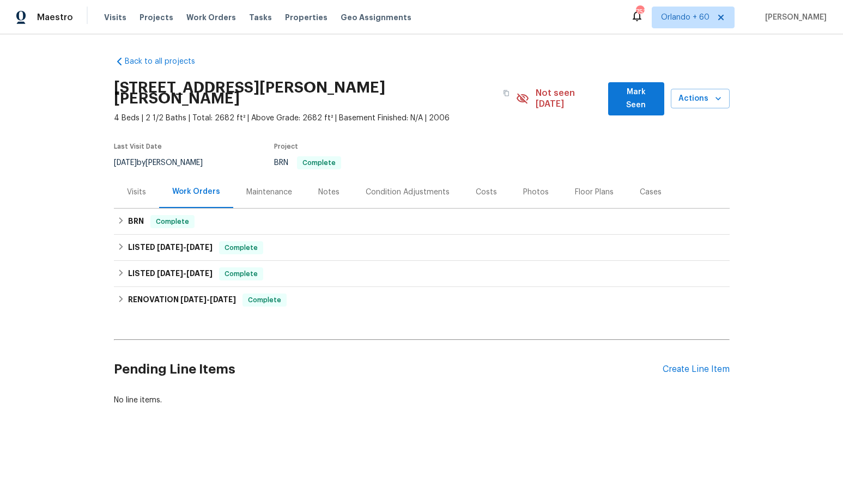 The image size is (843, 483). What do you see at coordinates (115, 17) in the screenshot?
I see `span: Visits` at bounding box center [115, 17].